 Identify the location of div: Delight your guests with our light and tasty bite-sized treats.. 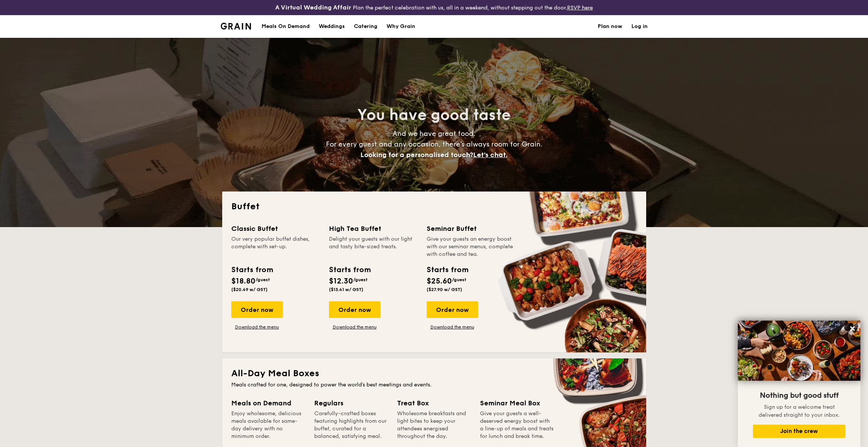
(373, 247).